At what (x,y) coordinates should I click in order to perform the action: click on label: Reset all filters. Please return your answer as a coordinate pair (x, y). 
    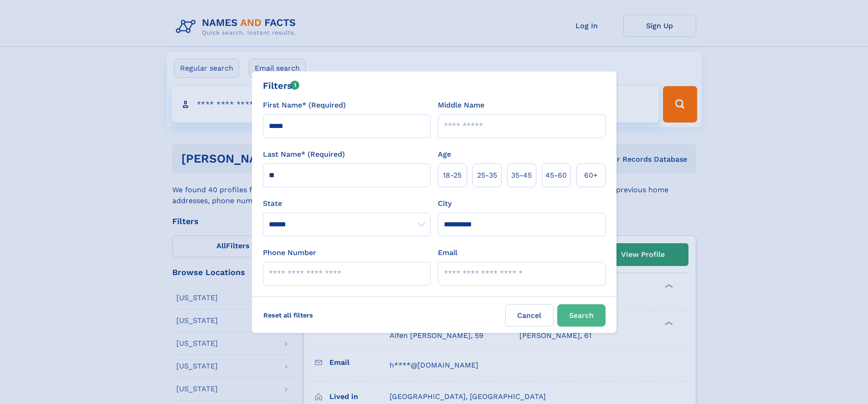
    Looking at the image, I should click on (288, 315).